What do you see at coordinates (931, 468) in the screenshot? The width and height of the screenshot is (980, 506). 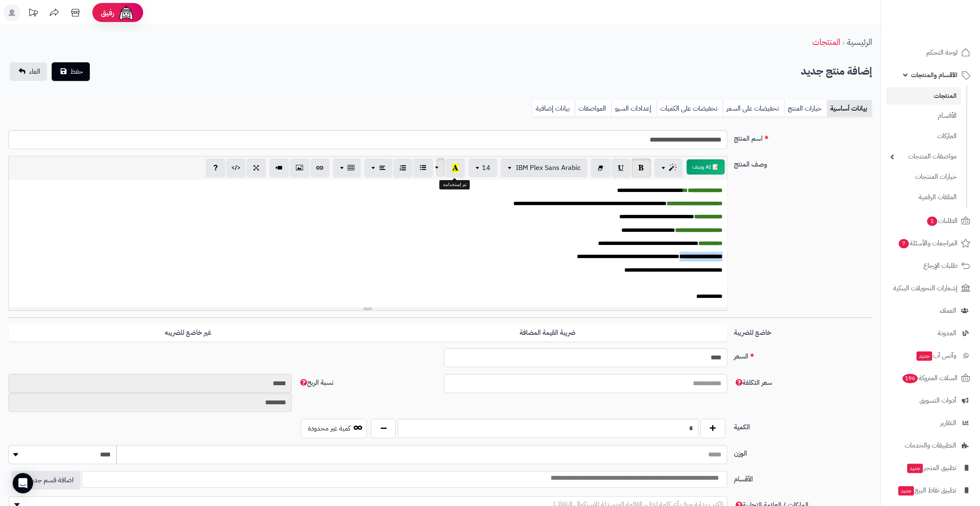 I see `span: تطبيق المتجر` at bounding box center [931, 468].